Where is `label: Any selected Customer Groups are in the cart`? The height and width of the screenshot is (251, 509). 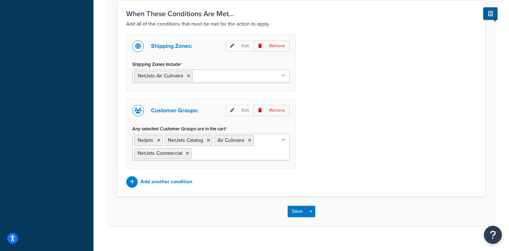
label: Any selected Customer Groups are in the cart is located at coordinates (180, 129).